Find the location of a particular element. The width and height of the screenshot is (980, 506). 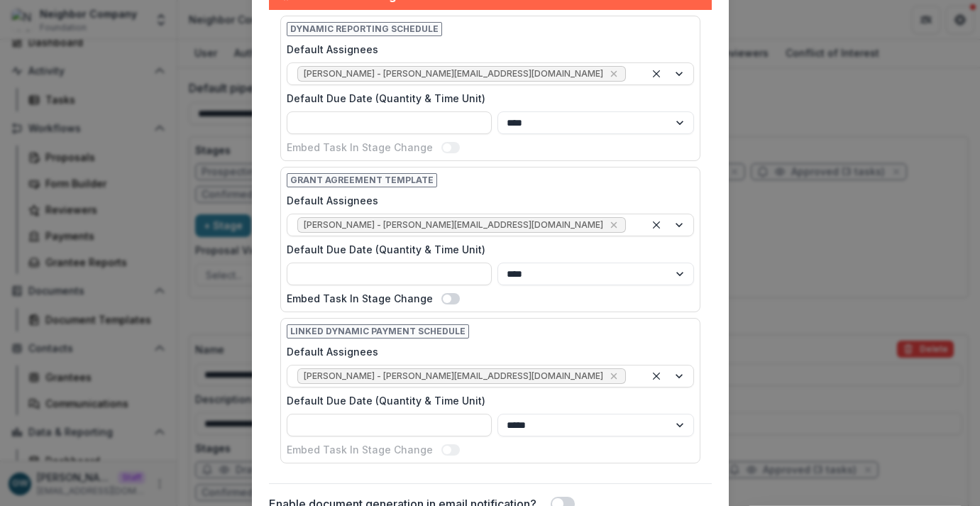

span: Linked Dynamic Payment Schedule is located at coordinates (377, 332).